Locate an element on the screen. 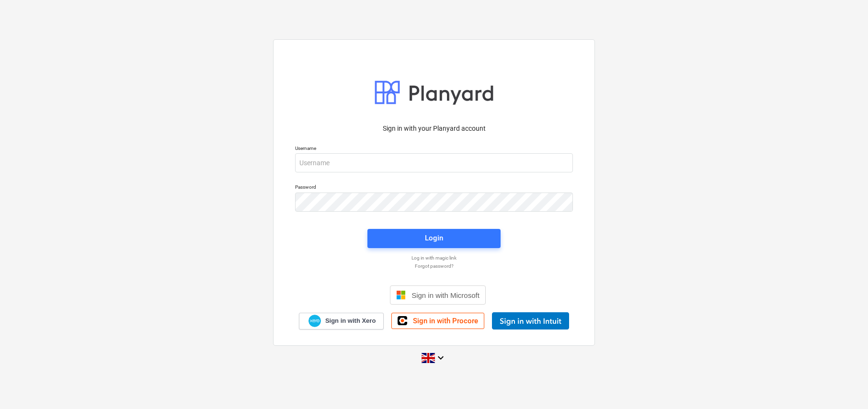 This screenshot has height=409, width=868. img: Xero logo is located at coordinates (315, 321).